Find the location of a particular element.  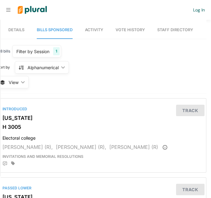

div: Add tags is located at coordinates (13, 164).